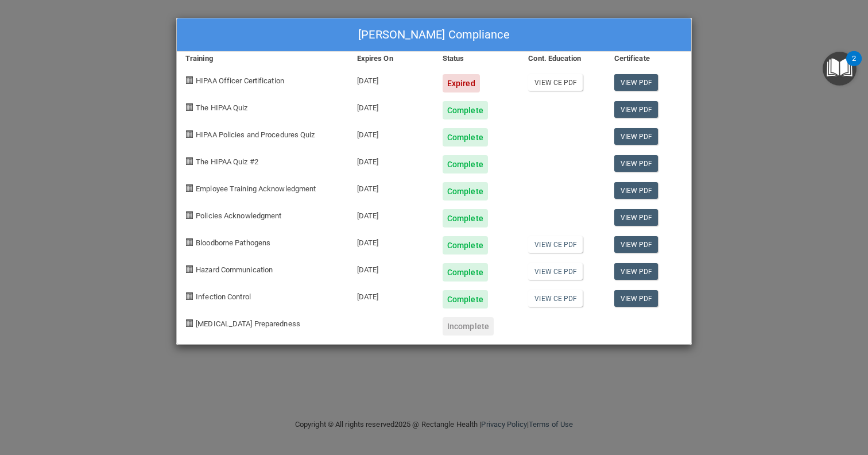 The image size is (868, 455). I want to click on div: Cont. Education, so click(562, 58).